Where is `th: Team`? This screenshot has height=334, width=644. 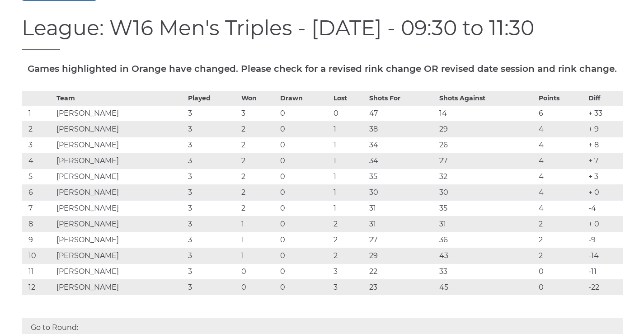
th: Team is located at coordinates (120, 98).